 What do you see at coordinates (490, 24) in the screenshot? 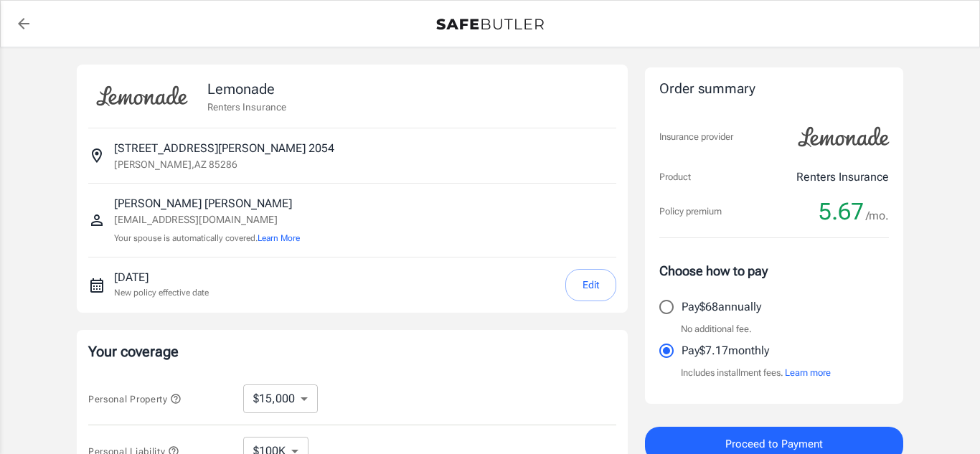
I see `img: Back to quotes` at bounding box center [490, 24].